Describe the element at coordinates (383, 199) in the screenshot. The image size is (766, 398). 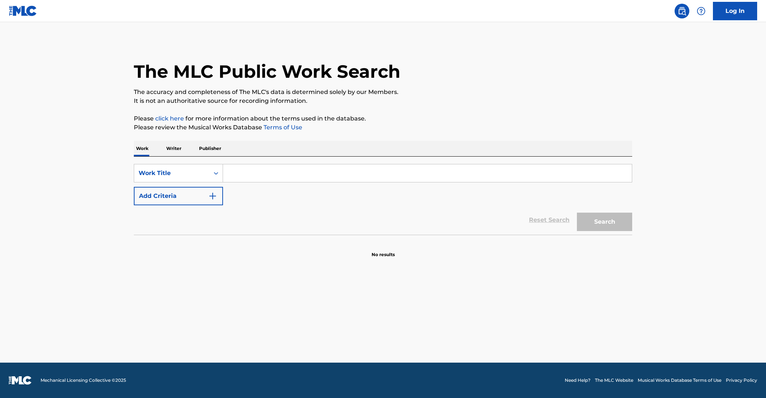
I see `form: Search Form` at that location.